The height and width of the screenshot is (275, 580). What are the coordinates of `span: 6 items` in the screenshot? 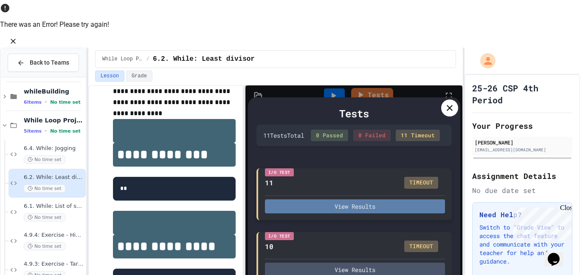 It's located at (33, 102).